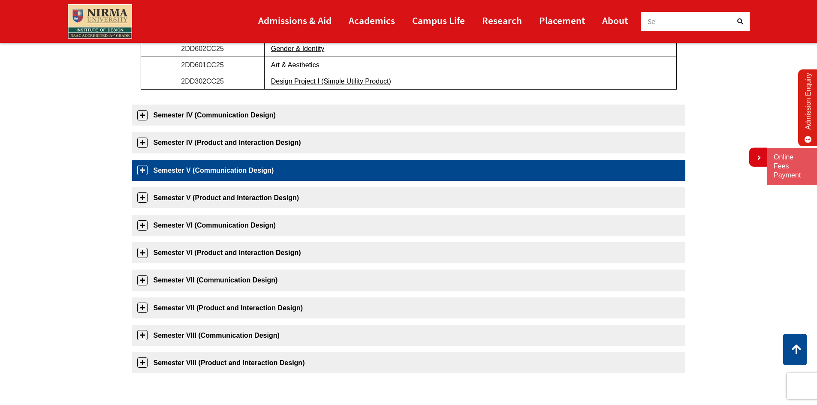 This screenshot has width=817, height=405. Describe the element at coordinates (409, 280) in the screenshot. I see `a: Semester VII (Communication Design)` at that location.